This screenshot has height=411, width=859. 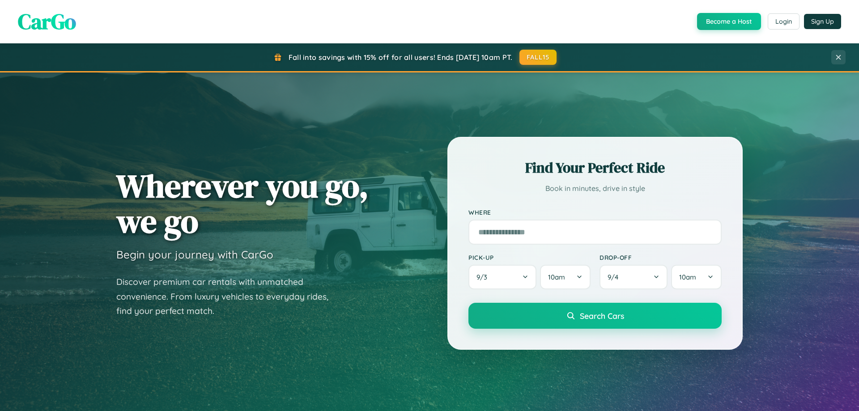 I want to click on button: 9/4, so click(x=634, y=277).